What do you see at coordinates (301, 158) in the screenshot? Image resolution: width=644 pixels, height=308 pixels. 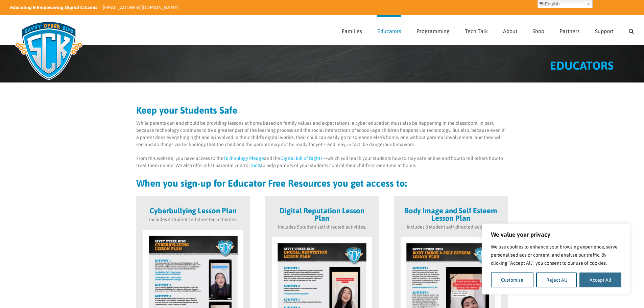 I see `a: Digital Bill of Rights` at bounding box center [301, 158].